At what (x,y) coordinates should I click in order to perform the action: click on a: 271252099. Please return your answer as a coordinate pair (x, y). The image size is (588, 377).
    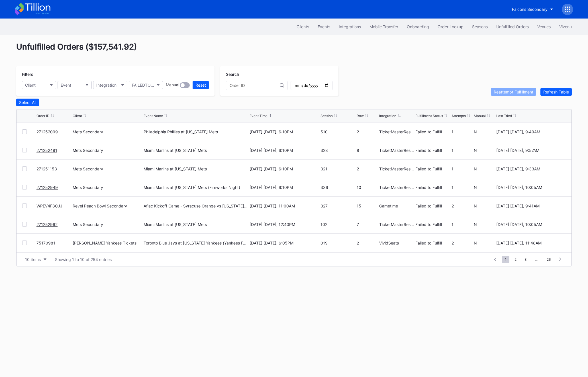
    Looking at the image, I should click on (47, 132).